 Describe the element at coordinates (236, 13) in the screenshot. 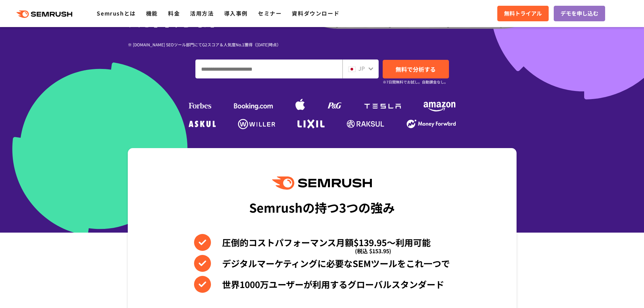

I see `a: 導入事例` at that location.